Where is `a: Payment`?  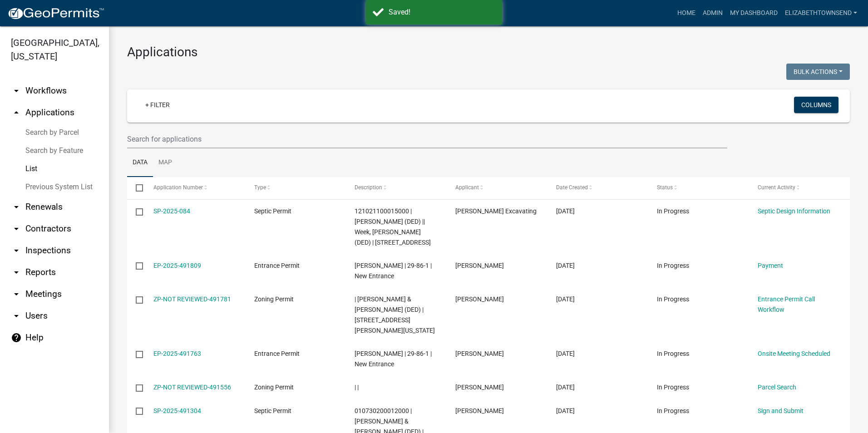 a: Payment is located at coordinates (770, 266).